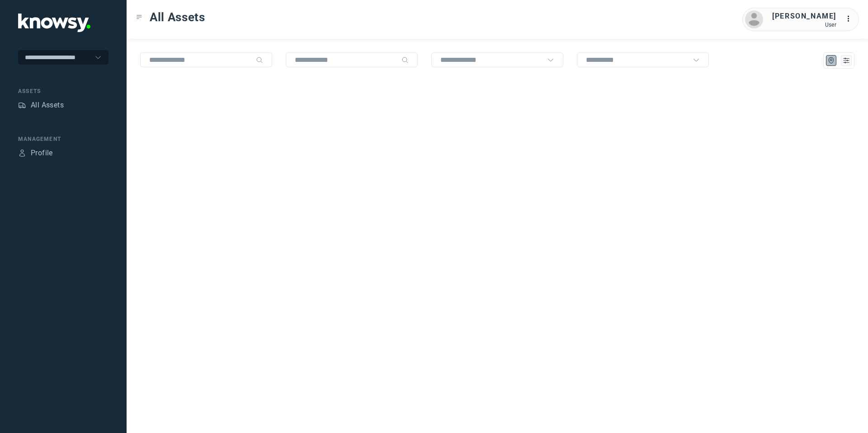 Image resolution: width=868 pixels, height=433 pixels. Describe the element at coordinates (54, 23) in the screenshot. I see `img: Application Logo` at that location.